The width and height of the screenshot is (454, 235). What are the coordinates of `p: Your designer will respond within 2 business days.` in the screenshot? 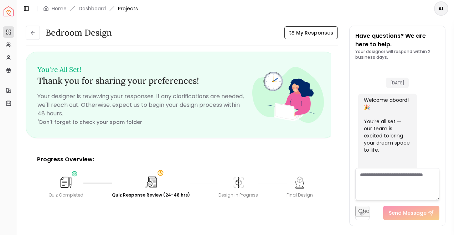 It's located at (398, 55).